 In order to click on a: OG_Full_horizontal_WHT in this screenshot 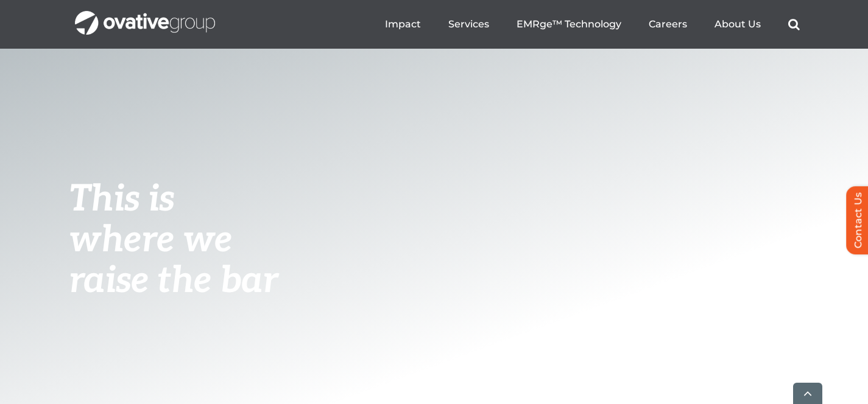, I will do `click(145, 16)`.